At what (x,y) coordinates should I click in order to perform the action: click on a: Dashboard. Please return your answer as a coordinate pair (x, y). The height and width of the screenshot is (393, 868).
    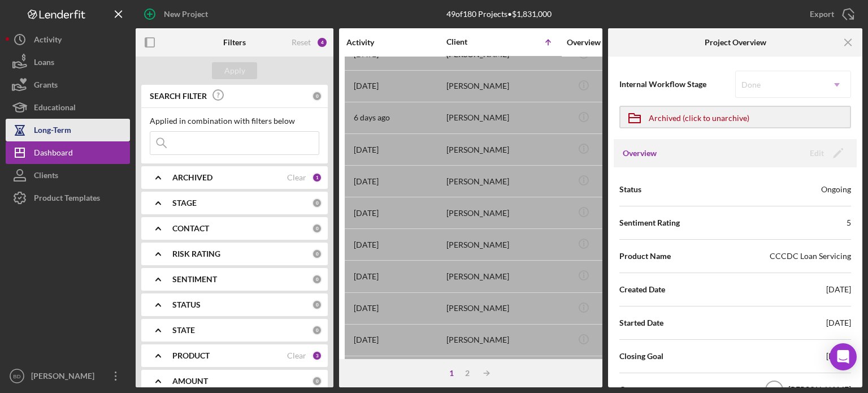
    Looking at the image, I should click on (68, 153).